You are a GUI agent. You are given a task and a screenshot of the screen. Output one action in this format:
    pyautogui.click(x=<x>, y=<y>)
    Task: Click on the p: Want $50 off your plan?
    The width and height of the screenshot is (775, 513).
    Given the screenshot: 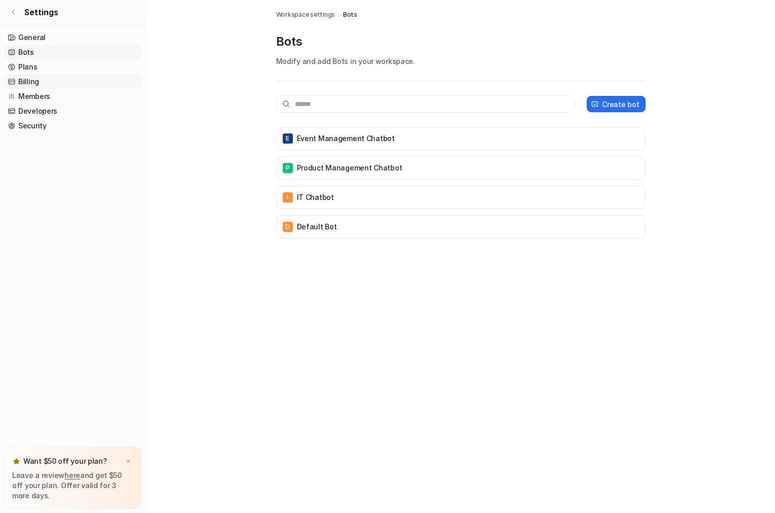 What is the action you would take?
    pyautogui.click(x=65, y=462)
    